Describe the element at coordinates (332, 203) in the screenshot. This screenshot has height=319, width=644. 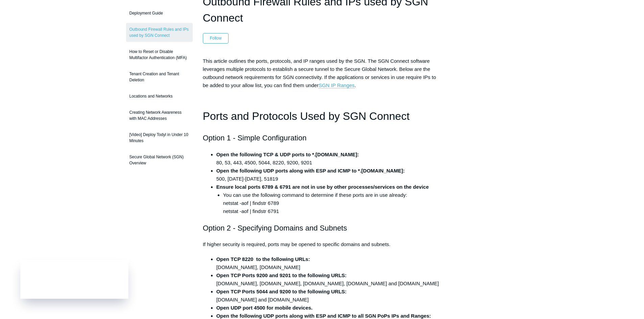
I see `li: You can use the following command to determine if these ports are in use already: netstat -aof | ...` at that location.